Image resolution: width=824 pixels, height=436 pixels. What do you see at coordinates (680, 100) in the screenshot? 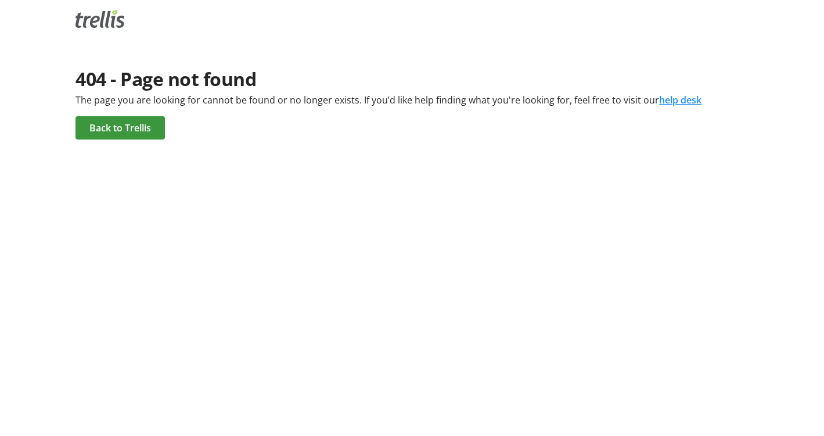
I see `a: help desk` at bounding box center [680, 100].